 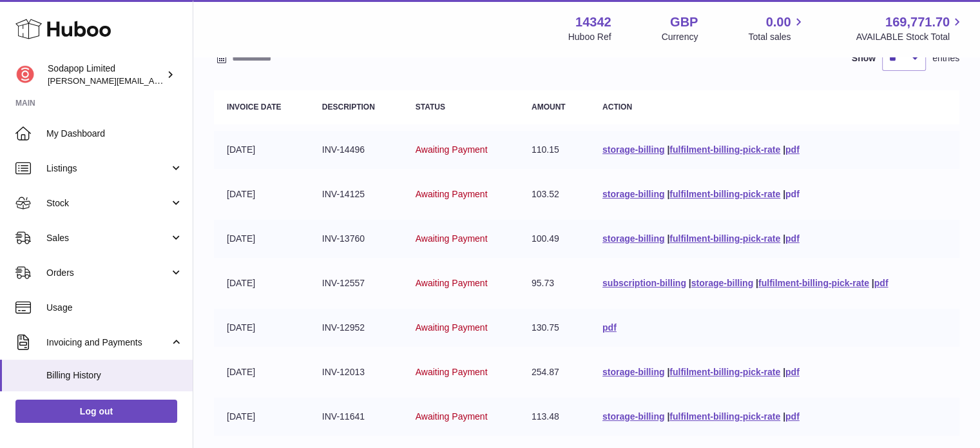 What do you see at coordinates (554, 150) in the screenshot?
I see `td: 110.15` at bounding box center [554, 150].